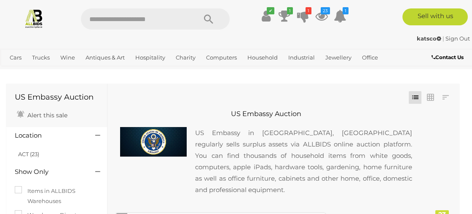 Image resolution: width=472 pixels, height=214 pixels. Describe the element at coordinates (153, 142) in the screenshot. I see `img: us-embassy-sale-large.jpg` at that location.